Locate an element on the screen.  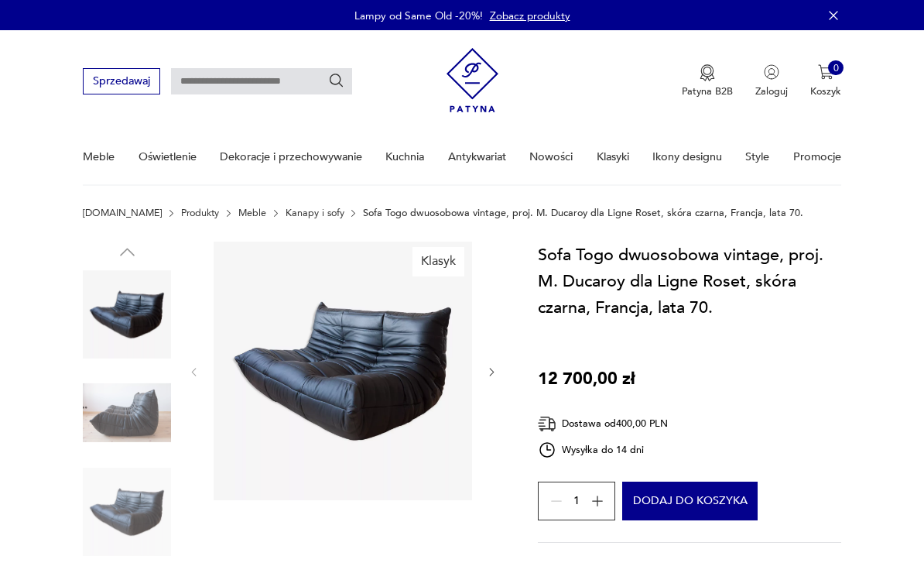
a: Ikony designu is located at coordinates (687, 157).